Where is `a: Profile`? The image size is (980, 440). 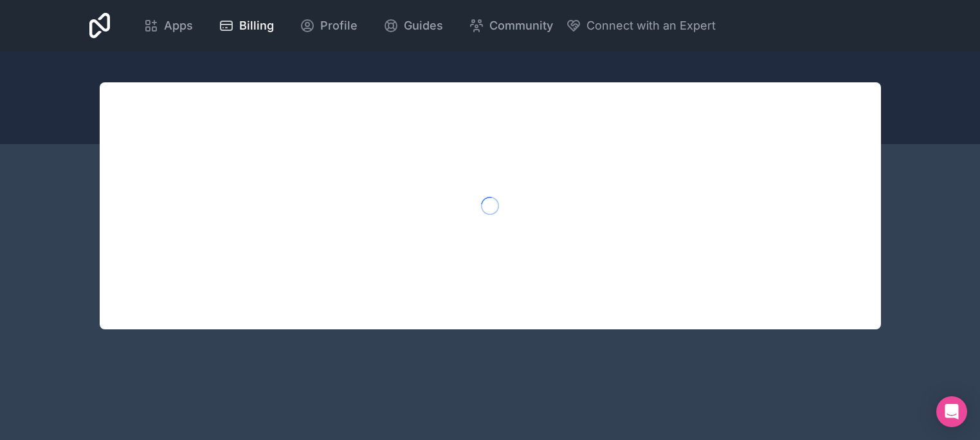 a: Profile is located at coordinates (328, 25).